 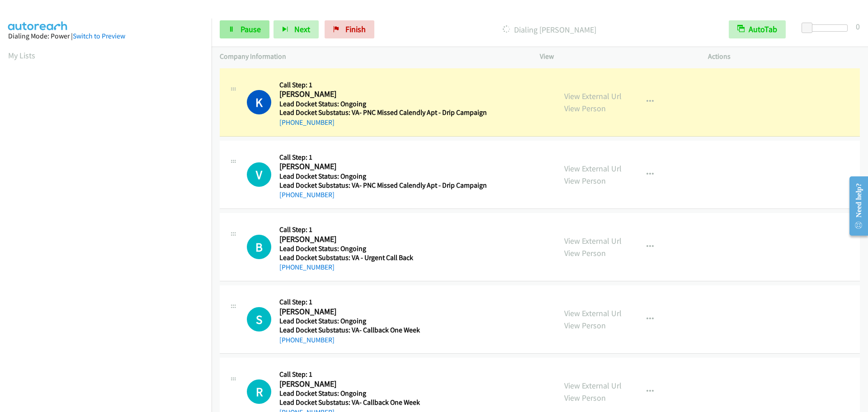 What do you see at coordinates (371, 57) in the screenshot?
I see `p: Company Information` at bounding box center [371, 57].